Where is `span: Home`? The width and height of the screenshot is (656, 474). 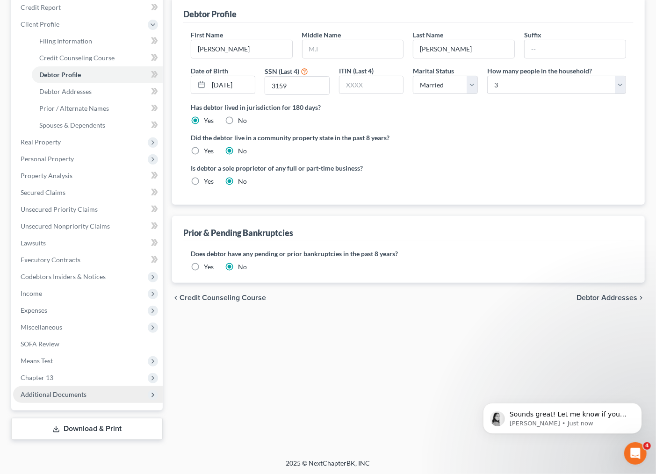
span: Home is located at coordinates (31, 318).